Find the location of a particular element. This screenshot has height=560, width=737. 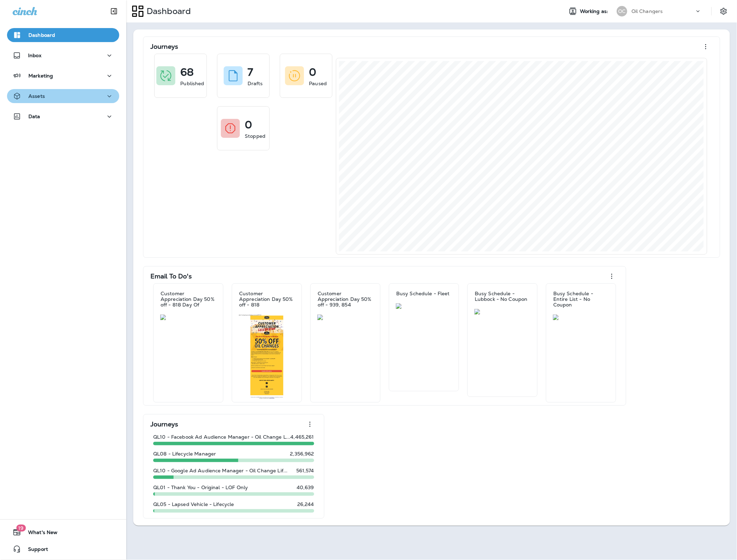

button: Assets is located at coordinates (63, 96).